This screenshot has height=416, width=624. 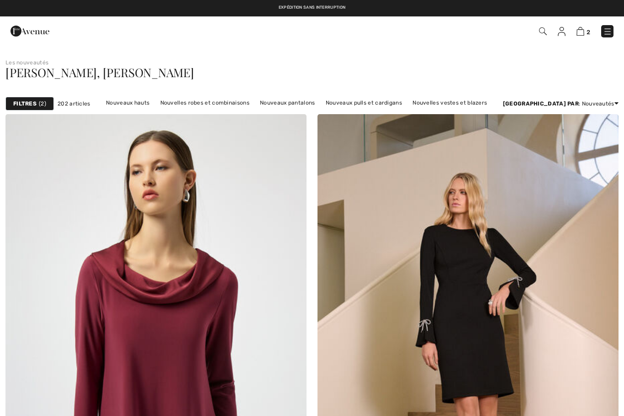 What do you see at coordinates (288, 103) in the screenshot?
I see `a: Nouveaux pantalons` at bounding box center [288, 103].